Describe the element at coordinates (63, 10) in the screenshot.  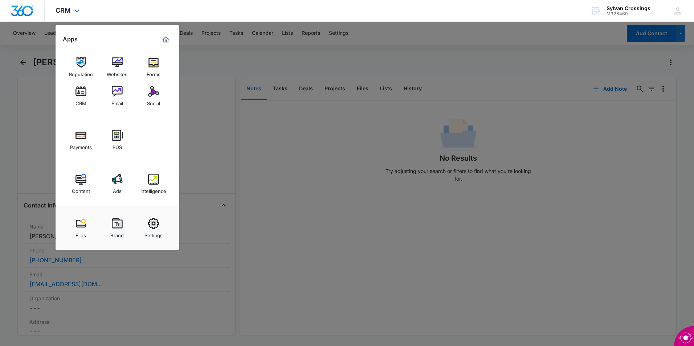
I see `span: CRM` at that location.